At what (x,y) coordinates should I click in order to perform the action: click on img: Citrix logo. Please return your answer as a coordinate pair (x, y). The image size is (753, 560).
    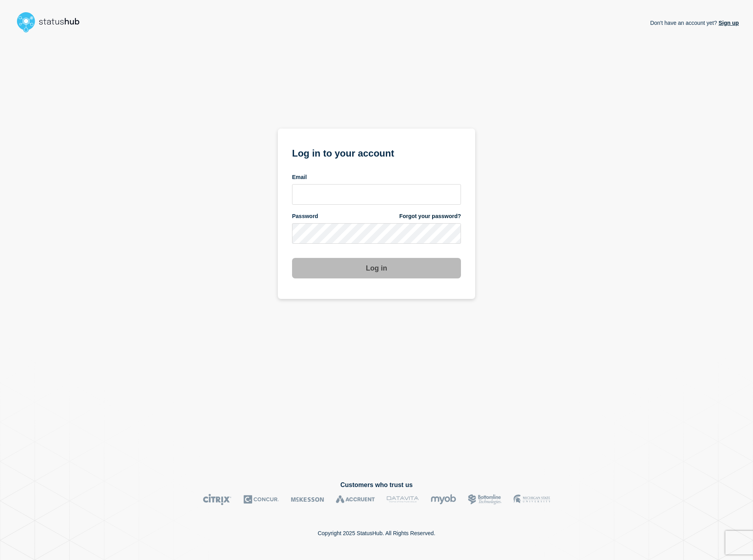
    Looking at the image, I should click on (217, 499).